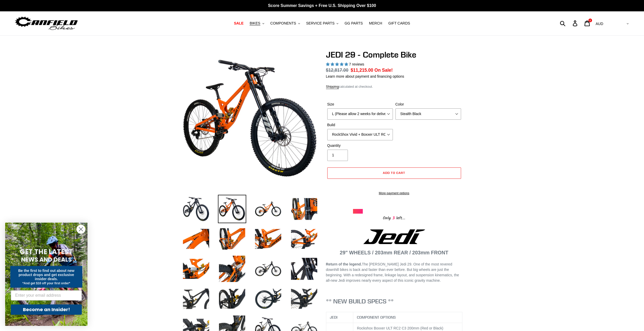  I want to click on a: Shipping, so click(333, 87).